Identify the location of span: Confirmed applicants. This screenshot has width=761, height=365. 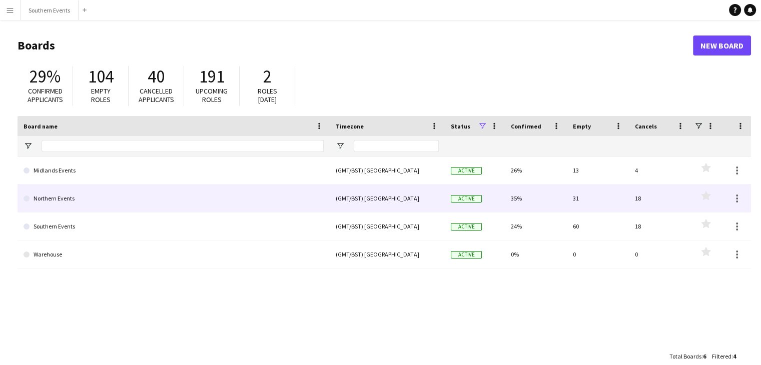
(45, 95).